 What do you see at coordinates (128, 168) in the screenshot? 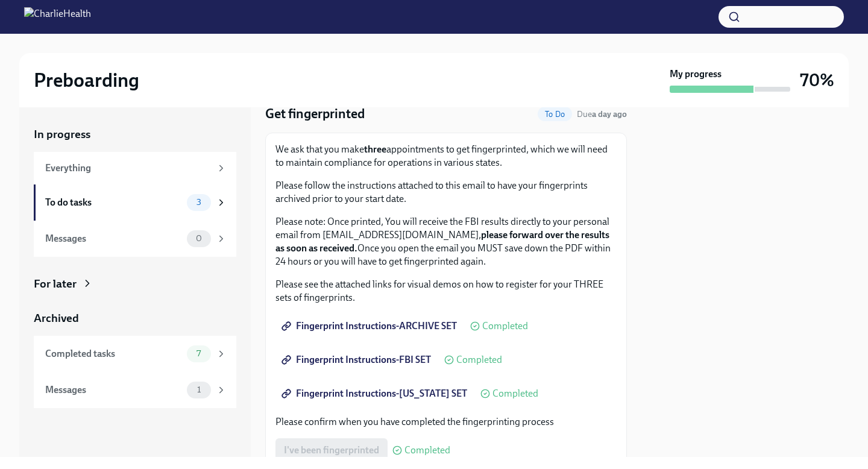
I see `div: Everything` at bounding box center [128, 168].